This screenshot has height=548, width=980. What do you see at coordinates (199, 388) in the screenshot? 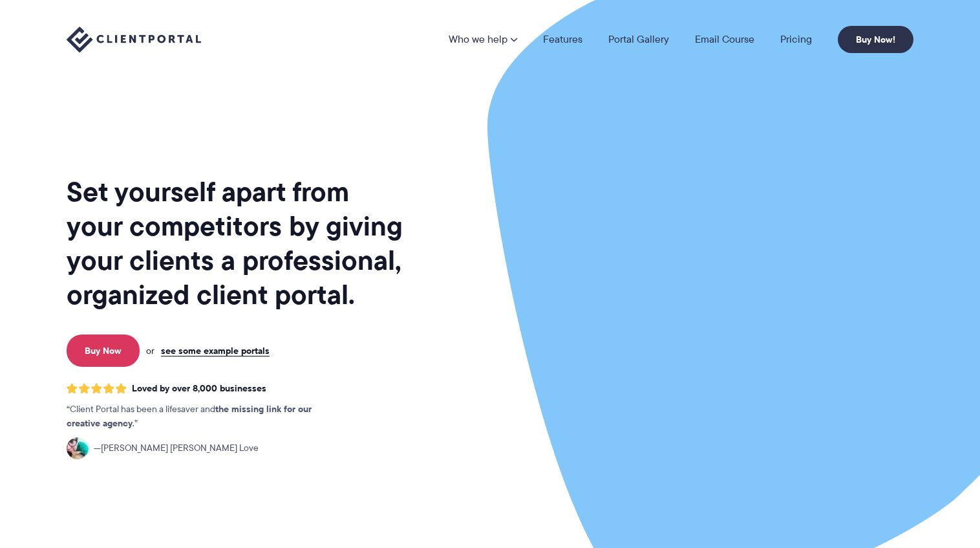
I see `span: Loved by over 8,000 businesses` at bounding box center [199, 388].